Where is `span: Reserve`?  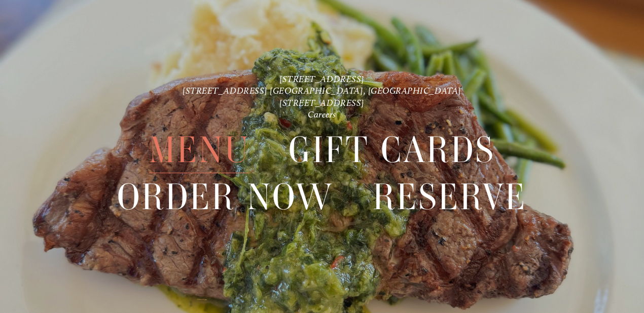
span: Reserve is located at coordinates (449, 197).